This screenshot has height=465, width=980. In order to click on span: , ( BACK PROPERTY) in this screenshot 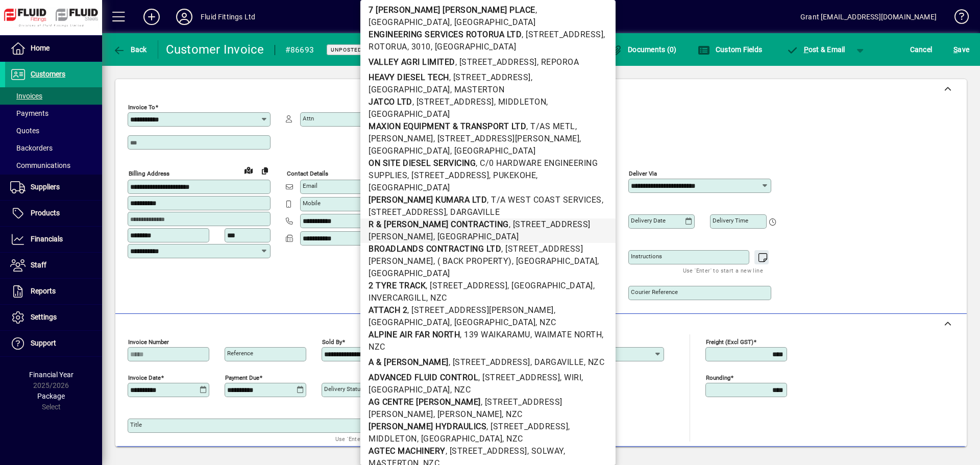, I will do `click(473, 261)`.